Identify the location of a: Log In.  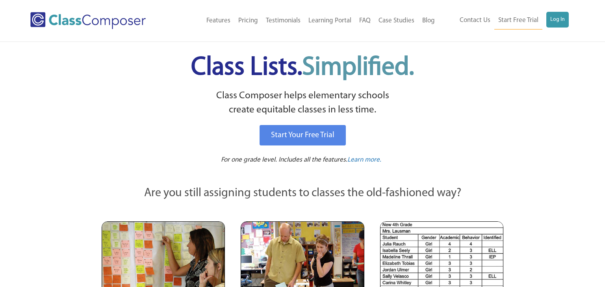
(557, 20).